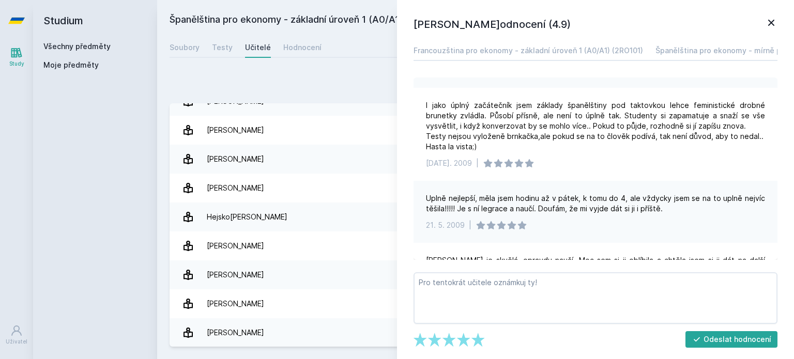 This screenshot has width=794, height=359. I want to click on a: Soubory, so click(185, 48).